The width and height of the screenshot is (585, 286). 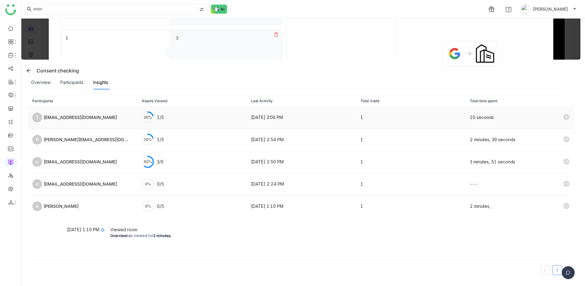 I want to click on img: search-type.svg, so click(x=202, y=9).